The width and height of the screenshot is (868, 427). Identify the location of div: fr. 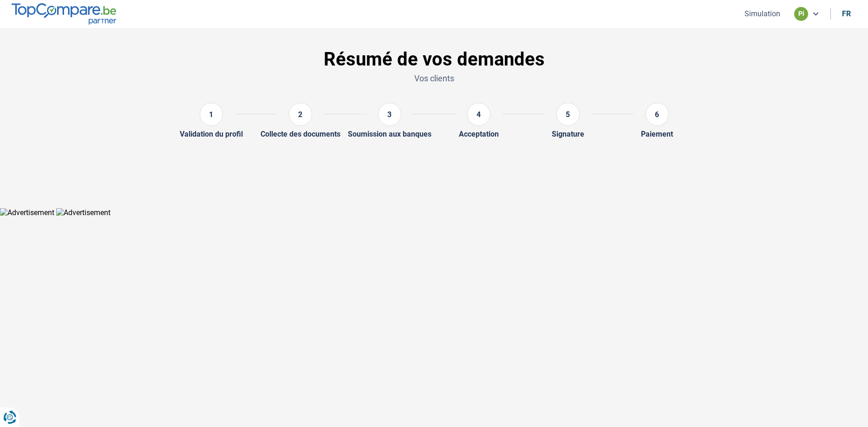
(846, 14).